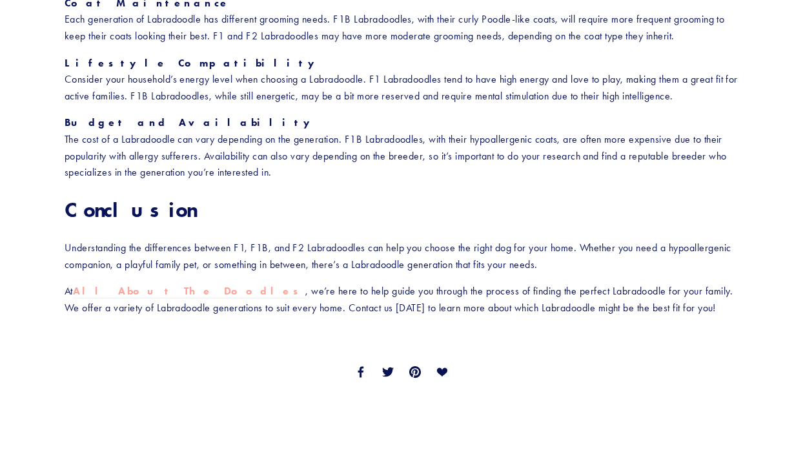 This screenshot has height=454, width=803. Describe the element at coordinates (191, 122) in the screenshot. I see `strong: Budget and Availability` at that location.